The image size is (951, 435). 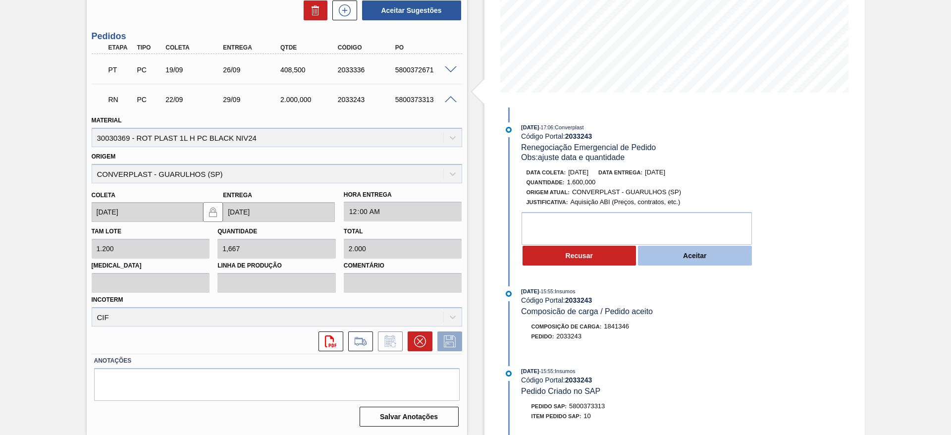 I want to click on label: Hora Entrega, so click(x=403, y=195).